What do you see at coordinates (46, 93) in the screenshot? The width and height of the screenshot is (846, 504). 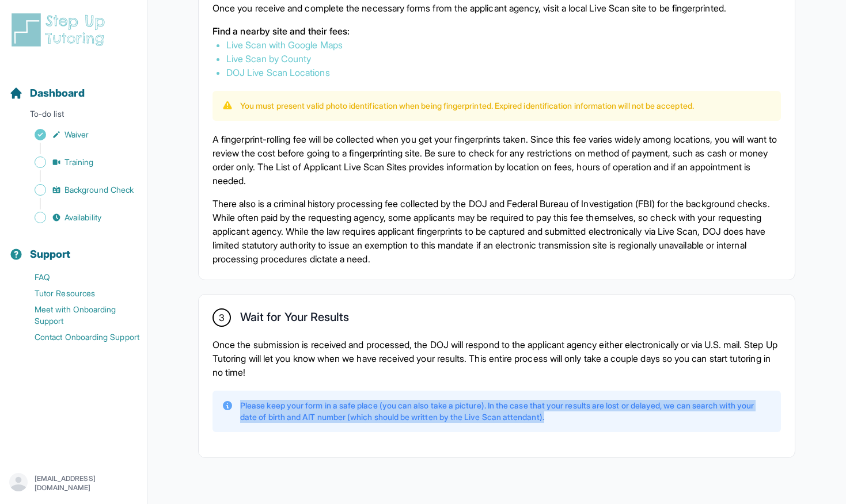 I see `a: Dashboard` at bounding box center [46, 93].